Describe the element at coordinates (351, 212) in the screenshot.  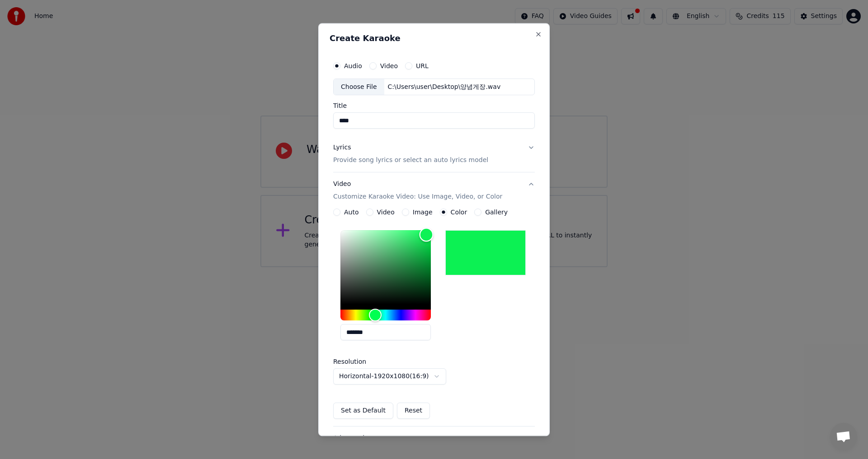
I see `label: Auto` at that location.